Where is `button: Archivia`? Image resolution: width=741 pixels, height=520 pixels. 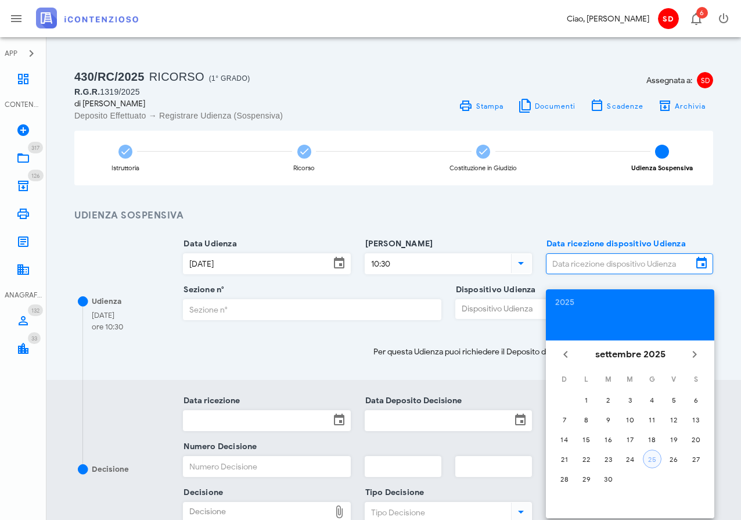 button: Archivia is located at coordinates (682, 106).